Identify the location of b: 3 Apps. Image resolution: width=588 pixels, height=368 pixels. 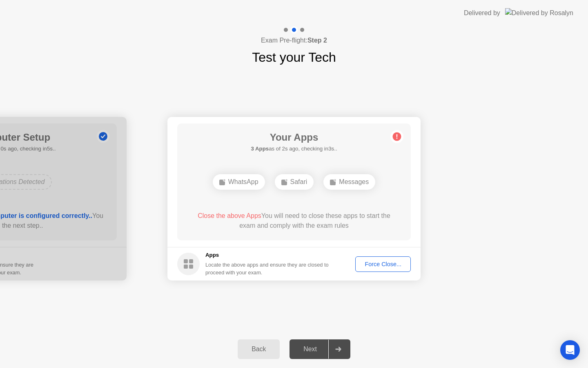
(259, 148).